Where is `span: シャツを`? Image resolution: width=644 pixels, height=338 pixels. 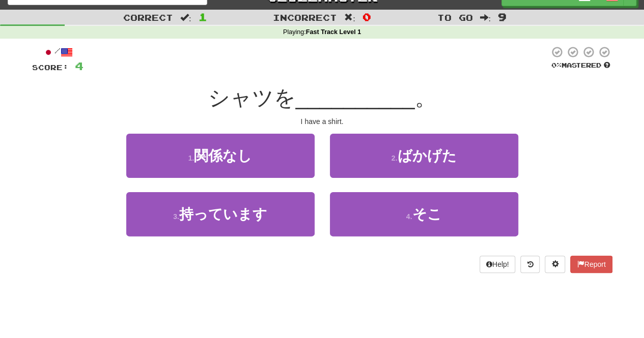
span: シャツを is located at coordinates (252, 98).